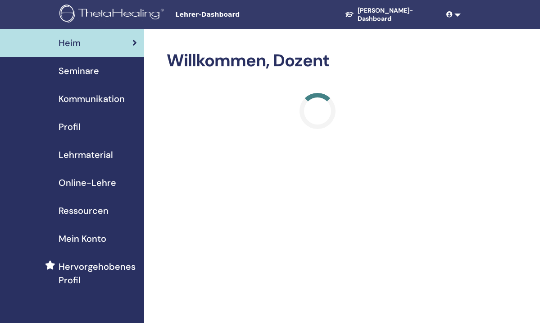 Image resolution: width=540 pixels, height=323 pixels. Describe the element at coordinates (69, 127) in the screenshot. I see `span: Profil` at that location.